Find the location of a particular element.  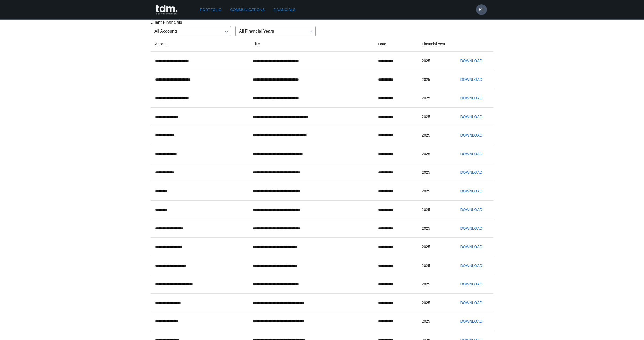

a: Portfolio is located at coordinates (211, 10).